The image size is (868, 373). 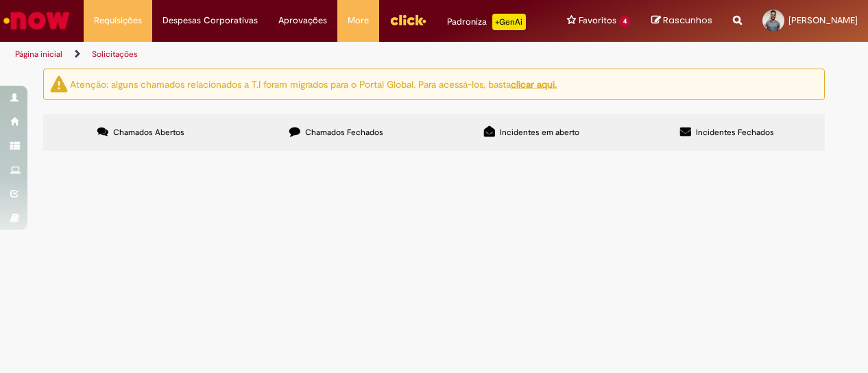 I want to click on span: Requisições, so click(x=118, y=20).